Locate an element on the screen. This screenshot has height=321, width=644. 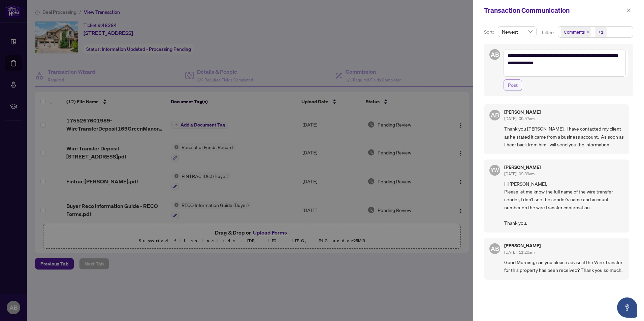
p: Filter: is located at coordinates (549, 33).